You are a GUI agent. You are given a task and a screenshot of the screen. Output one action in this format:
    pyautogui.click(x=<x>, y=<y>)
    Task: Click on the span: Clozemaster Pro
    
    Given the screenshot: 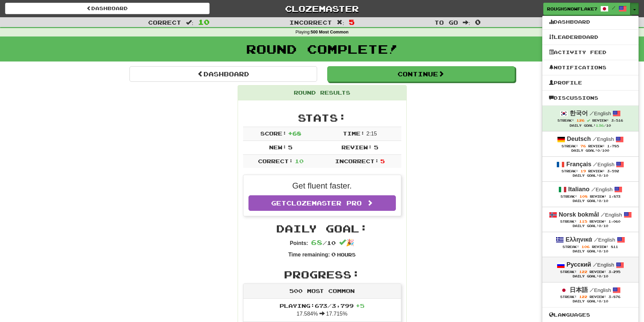 What is the action you would take?
    pyautogui.click(x=324, y=203)
    